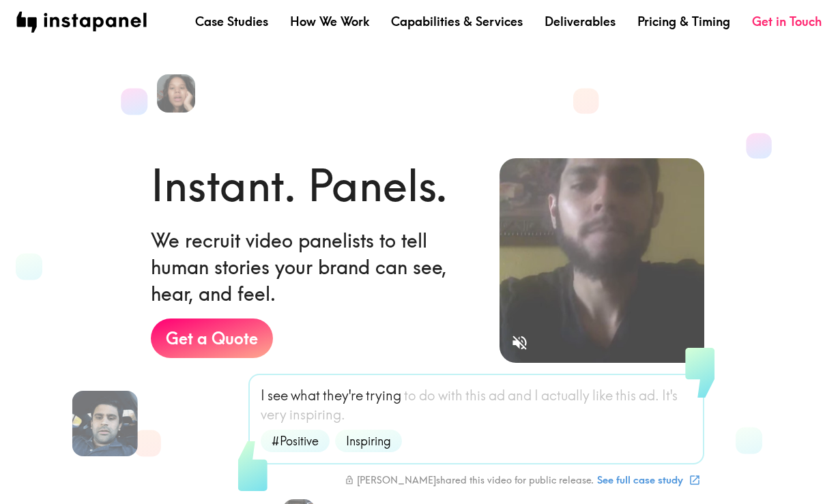 This screenshot has width=838, height=504. What do you see at coordinates (295, 441) in the screenshot?
I see `span: #Positive` at bounding box center [295, 441].